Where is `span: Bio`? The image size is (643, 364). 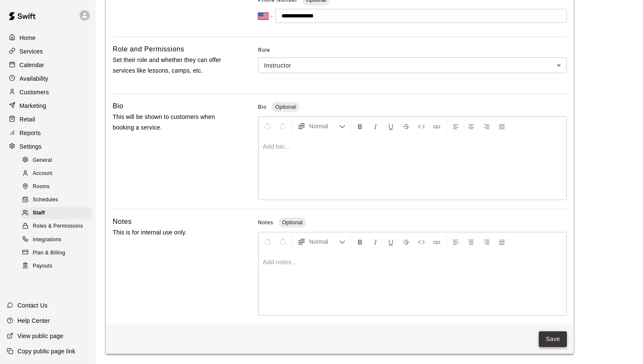
span: Bio is located at coordinates (262, 107).